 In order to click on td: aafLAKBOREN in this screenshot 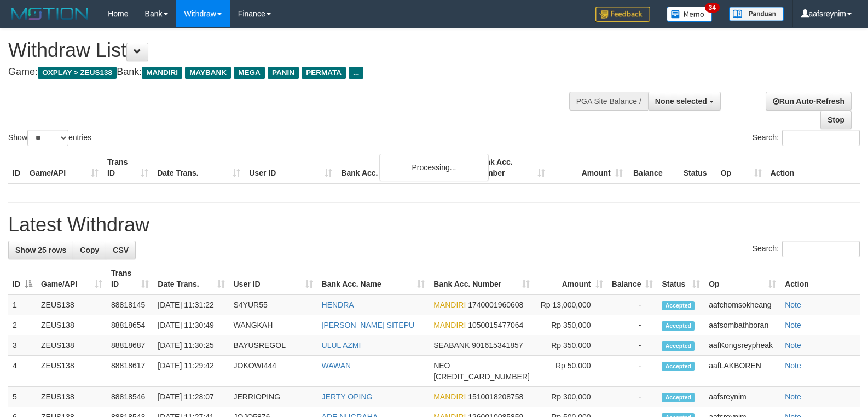, I will do `click(742, 371)`.